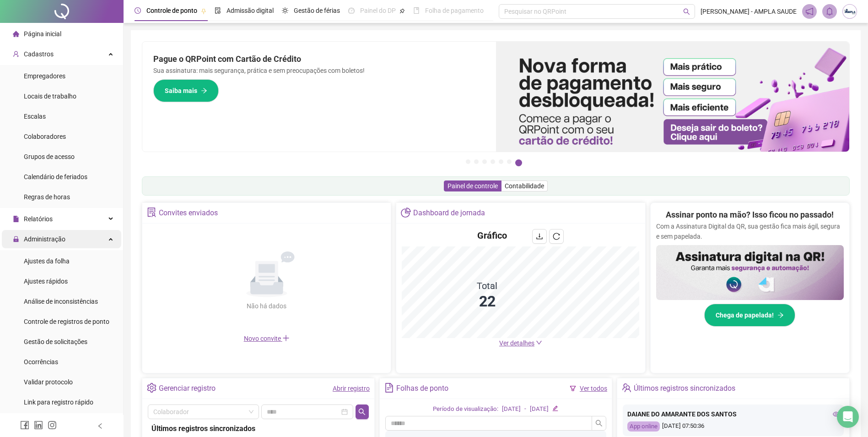 This screenshot has height=437, width=868. Describe the element at coordinates (61, 301) in the screenshot. I see `span: Análise de inconsistências` at that location.